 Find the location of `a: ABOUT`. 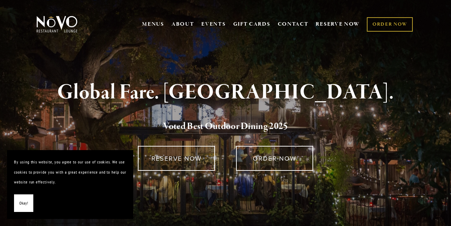

a: ABOUT is located at coordinates (183, 24).